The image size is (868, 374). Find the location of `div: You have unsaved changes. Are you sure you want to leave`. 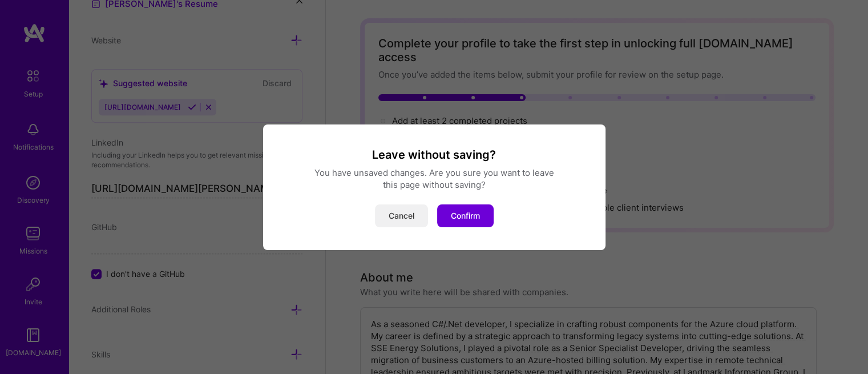

div: You have unsaved changes. Are you sure you want to leave is located at coordinates (435, 173).